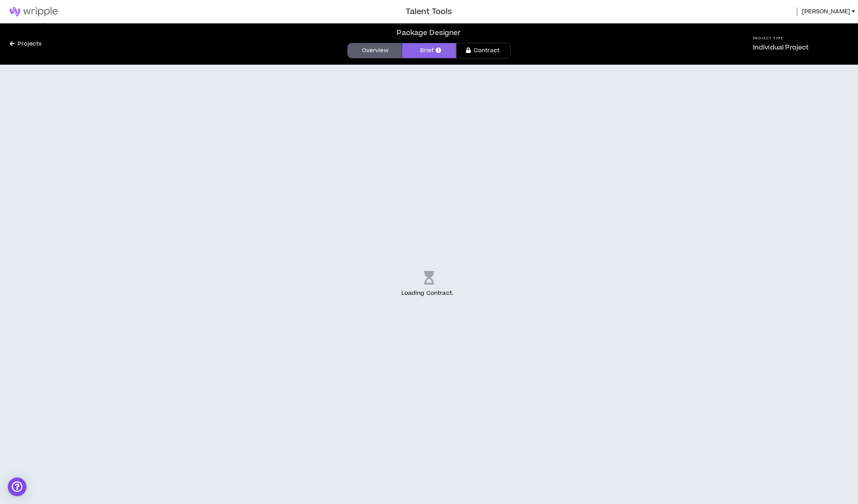 The width and height of the screenshot is (858, 504). I want to click on p: Individual Project, so click(781, 47).